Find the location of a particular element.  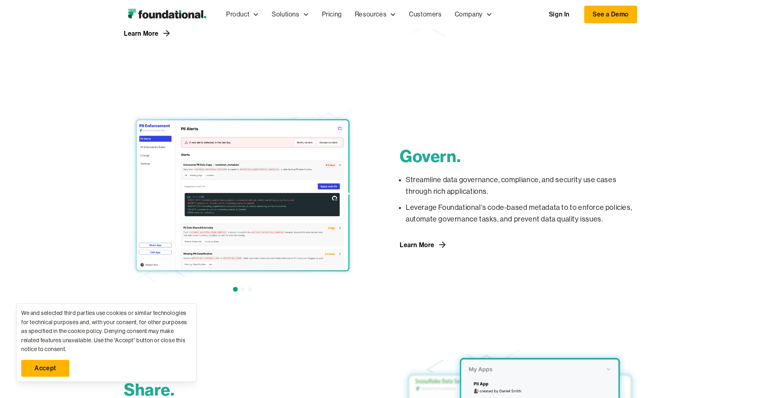

a: Pricing is located at coordinates (332, 14).